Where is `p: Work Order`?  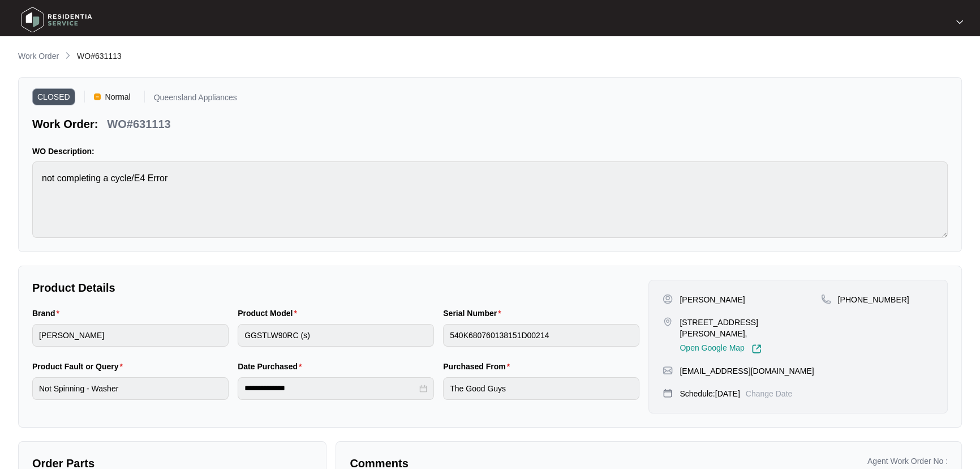 p: Work Order is located at coordinates (39, 56).